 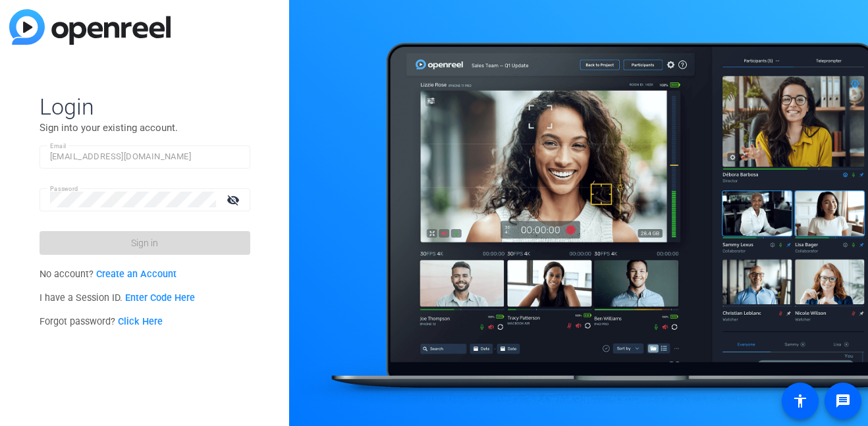 What do you see at coordinates (145, 157) in the screenshot?
I see `input: Enter Email Address` at bounding box center [145, 157].